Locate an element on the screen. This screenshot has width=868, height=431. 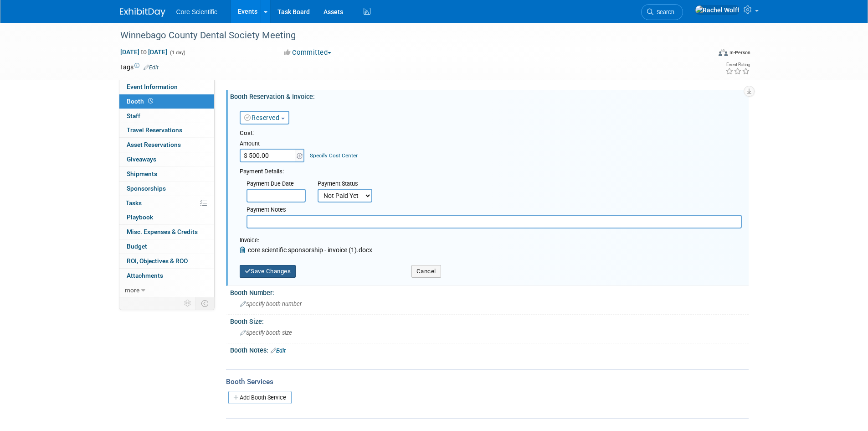
a: Specify Cost Center is located at coordinates (333, 156).